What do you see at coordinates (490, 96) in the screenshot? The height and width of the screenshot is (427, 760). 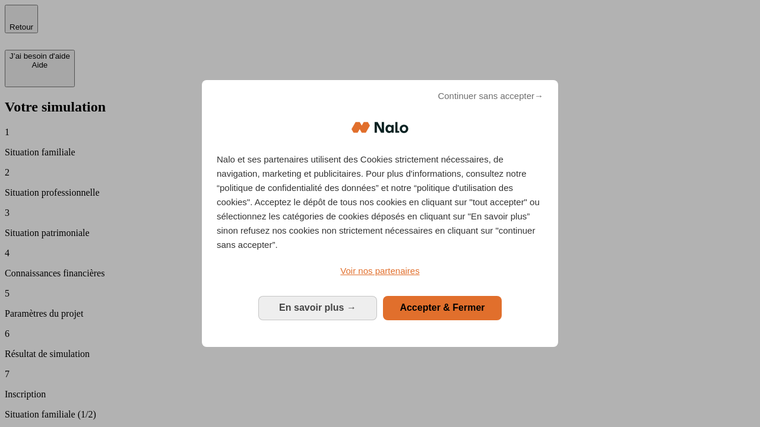 I see `span: Continuer sans accepter→` at bounding box center [490, 96].